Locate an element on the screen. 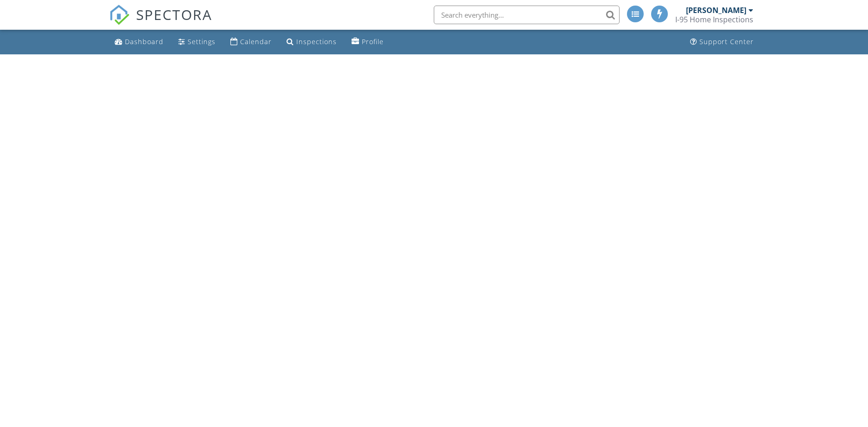 The height and width of the screenshot is (427, 868). a: Settings is located at coordinates (197, 42).